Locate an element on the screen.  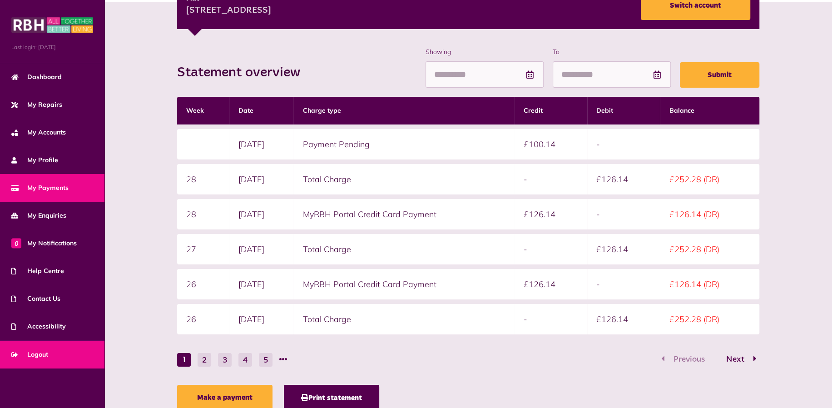
th: Balance is located at coordinates (709, 110).